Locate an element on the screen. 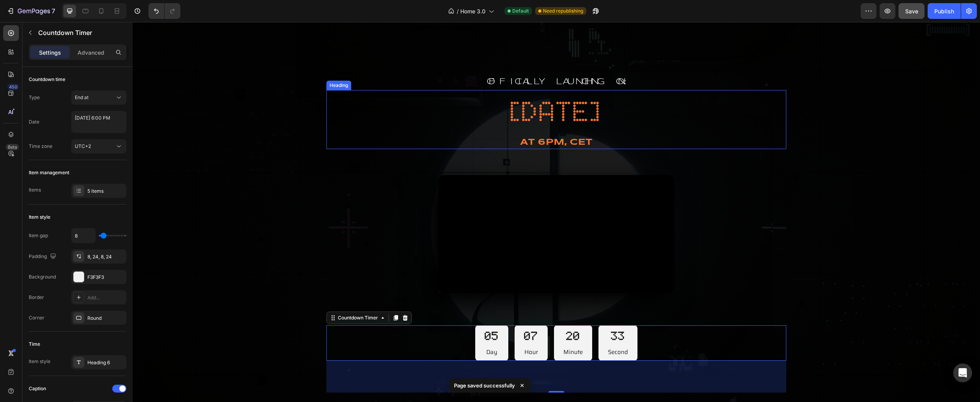 The image size is (980, 402). div: Corner is located at coordinates (36, 318).